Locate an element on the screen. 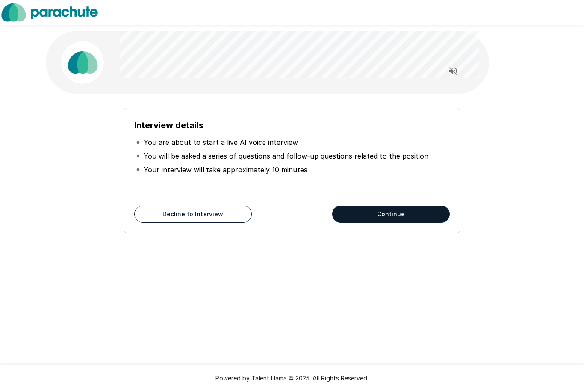 The width and height of the screenshot is (584, 392). img: parachute_avatar.png is located at coordinates (83, 62).